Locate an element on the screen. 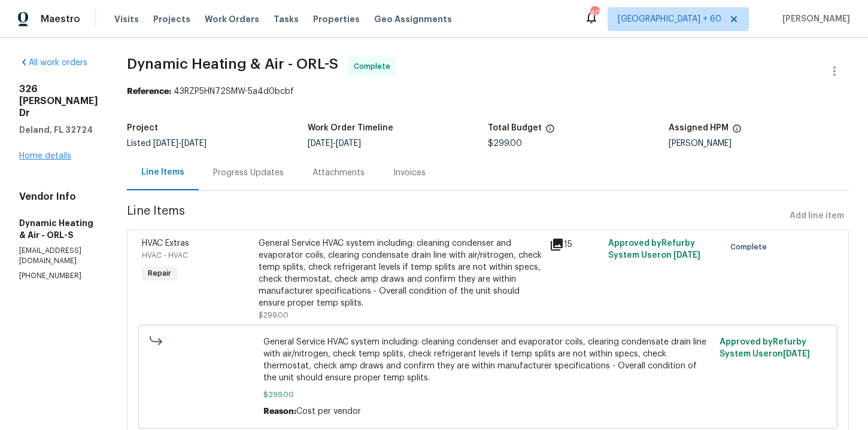 The height and width of the screenshot is (430, 868). span: The total cost of line items that have been proposed by Opendoor. This sum includes line items th... is located at coordinates (550, 132).